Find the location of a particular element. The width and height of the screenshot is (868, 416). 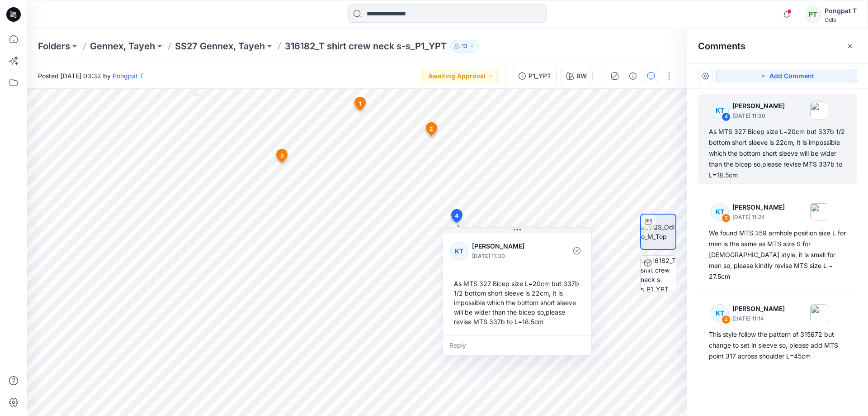

p: Gennex, Tayeh is located at coordinates (123, 46).